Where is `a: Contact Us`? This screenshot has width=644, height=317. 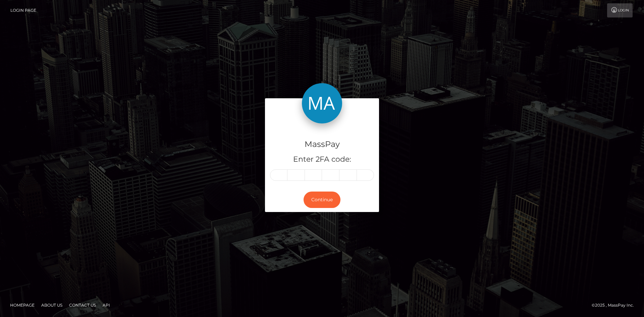
a: Contact Us is located at coordinates (83, 305).